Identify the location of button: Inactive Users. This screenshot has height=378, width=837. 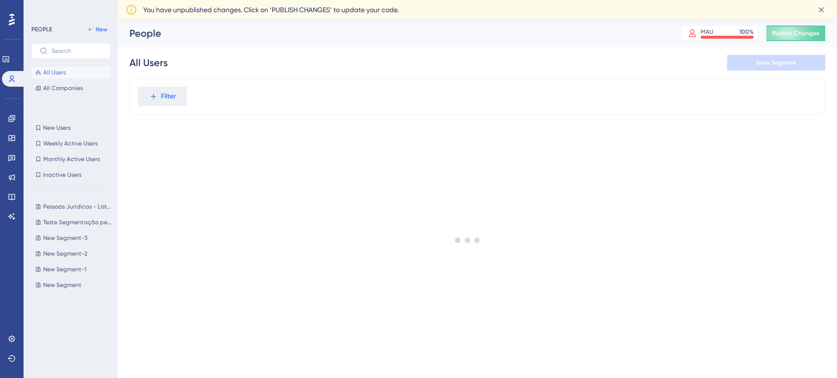
(71, 175).